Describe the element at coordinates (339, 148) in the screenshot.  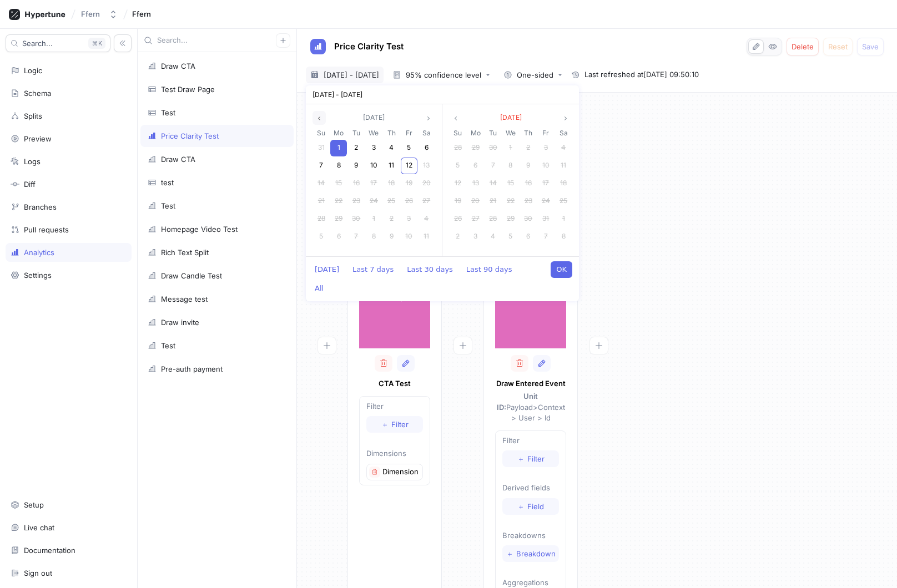
I see `div: 01 Sep 2025` at that location.